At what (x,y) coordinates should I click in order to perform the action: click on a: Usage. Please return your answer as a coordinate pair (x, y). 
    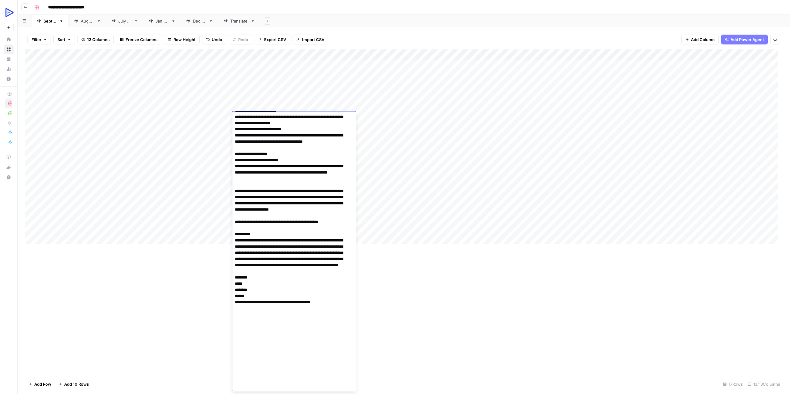
    Looking at the image, I should click on (9, 69).